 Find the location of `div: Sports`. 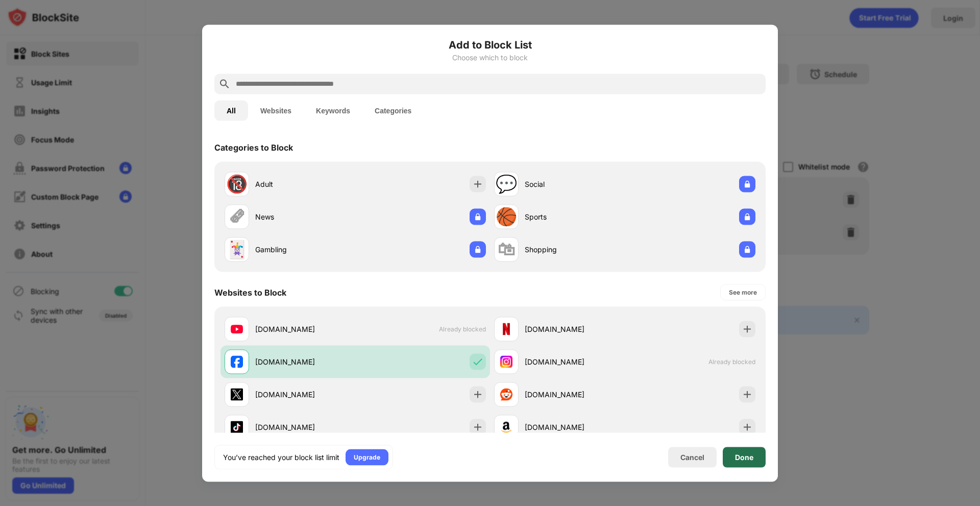

div: Sports is located at coordinates (575, 216).